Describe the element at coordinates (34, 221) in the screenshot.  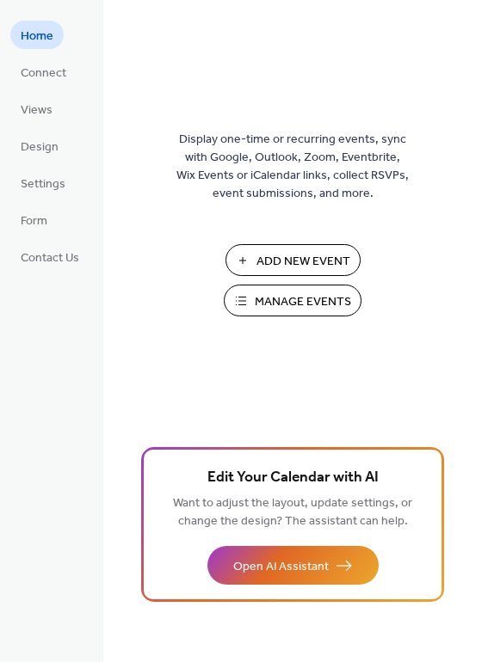
I see `span: Form` at that location.